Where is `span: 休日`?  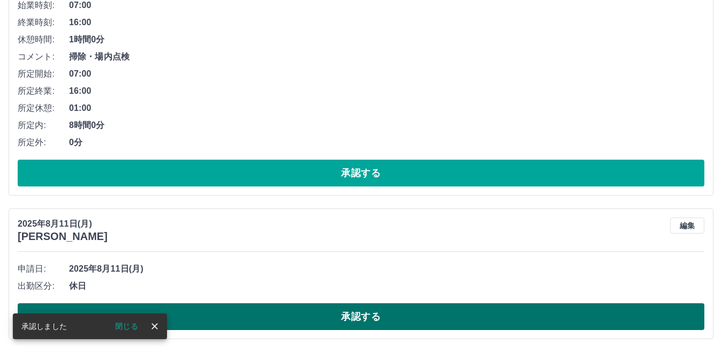
span: 休日 is located at coordinates (387, 286).